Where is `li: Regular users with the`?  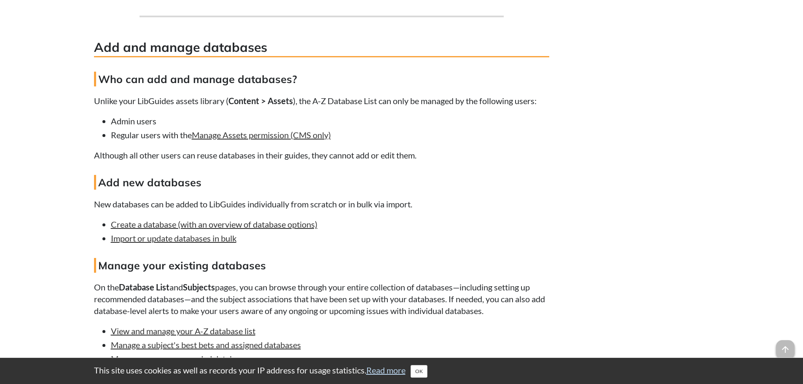 li: Regular users with the is located at coordinates (330, 135).